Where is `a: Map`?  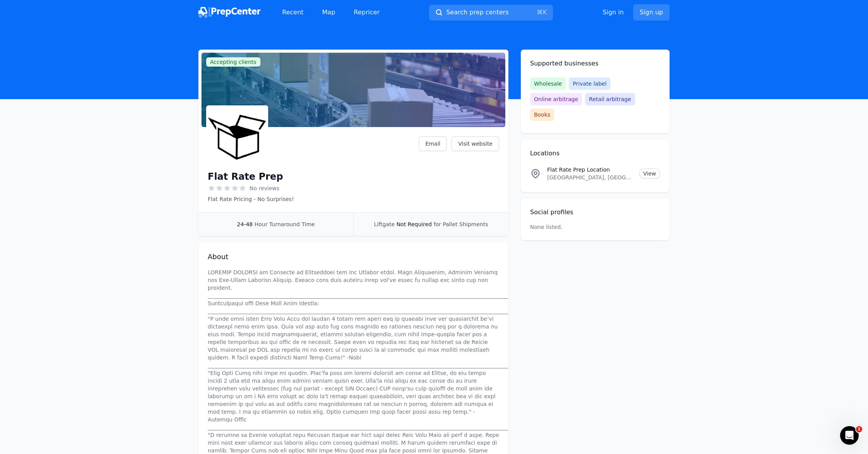
a: Map is located at coordinates (329, 12).